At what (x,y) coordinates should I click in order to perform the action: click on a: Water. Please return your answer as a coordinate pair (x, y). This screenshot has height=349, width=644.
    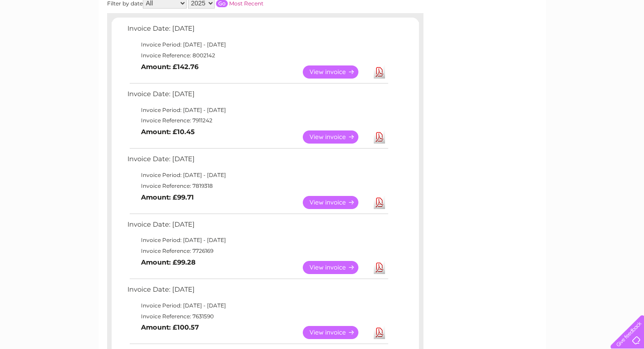
    Looking at the image, I should click on (493, 41).